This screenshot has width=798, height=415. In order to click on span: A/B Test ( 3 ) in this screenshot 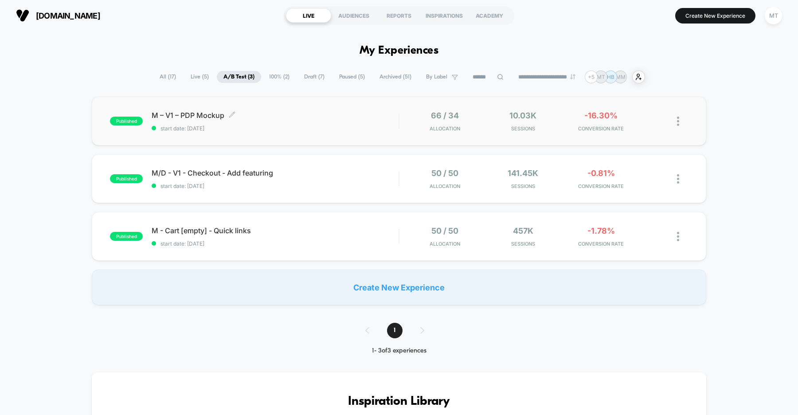, I will do `click(239, 77)`.